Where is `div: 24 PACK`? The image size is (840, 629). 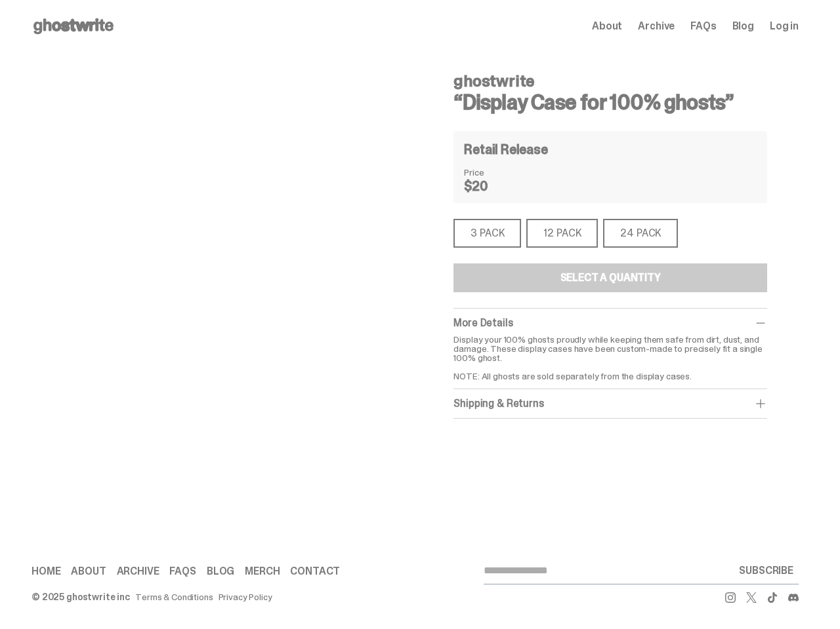
div: 24 PACK is located at coordinates (640, 233).